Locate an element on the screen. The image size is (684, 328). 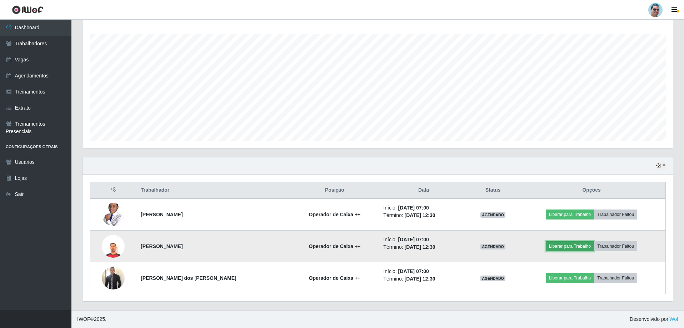
img: 1741723439768.jpeg is located at coordinates (113, 246).